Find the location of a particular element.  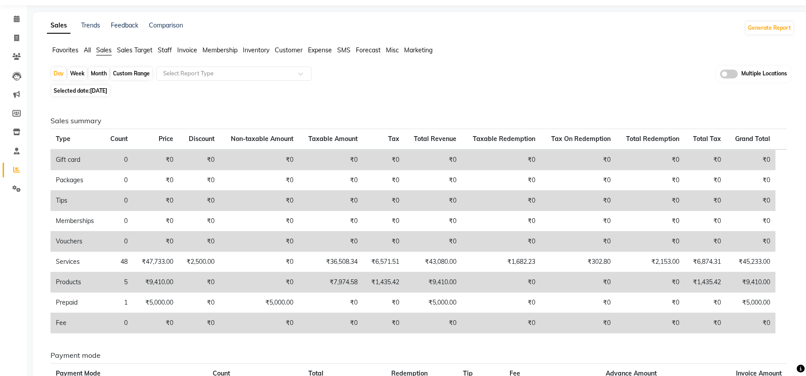

span: Count is located at coordinates (119, 139).